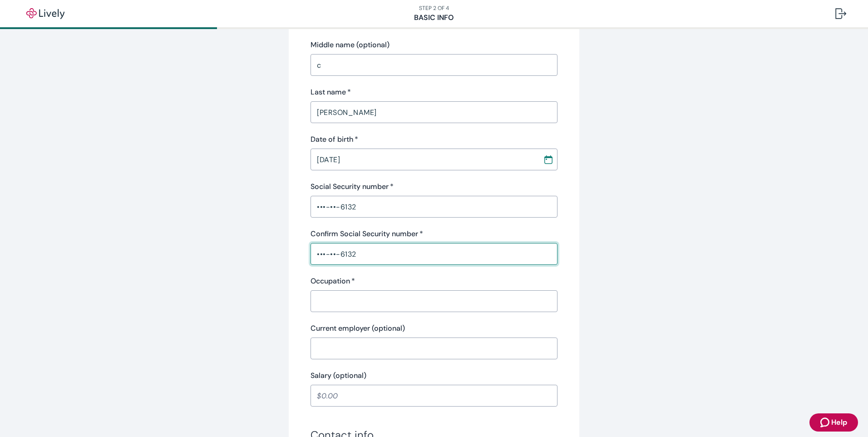  Describe the element at coordinates (45, 14) in the screenshot. I see `img: Lively` at that location.